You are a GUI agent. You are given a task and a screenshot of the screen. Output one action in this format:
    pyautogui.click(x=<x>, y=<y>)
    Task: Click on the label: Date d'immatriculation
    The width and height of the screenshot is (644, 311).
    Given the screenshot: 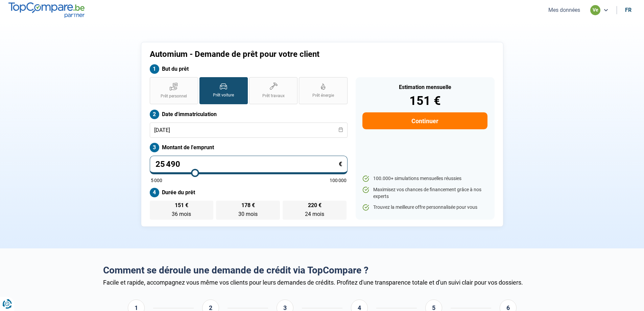 What is the action you would take?
    pyautogui.click(x=248, y=114)
    